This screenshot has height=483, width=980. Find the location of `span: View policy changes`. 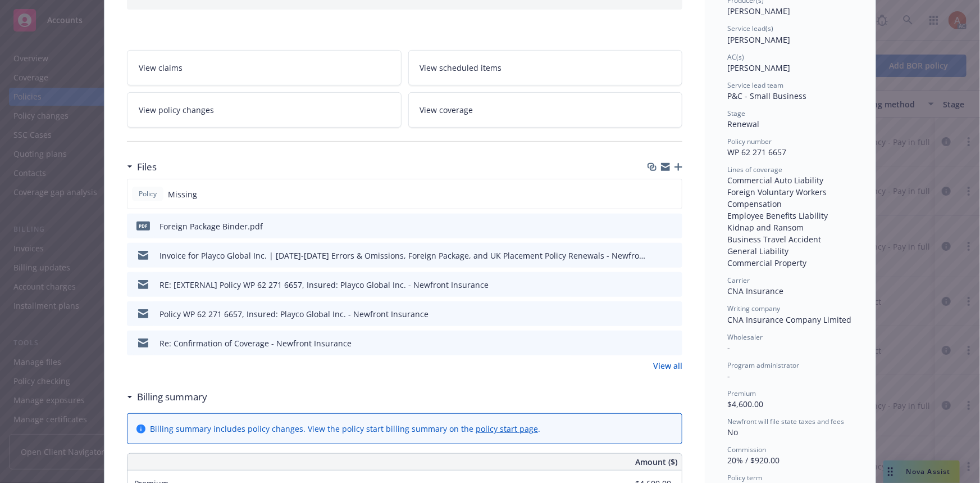

span: View policy changes is located at coordinates (177, 109).